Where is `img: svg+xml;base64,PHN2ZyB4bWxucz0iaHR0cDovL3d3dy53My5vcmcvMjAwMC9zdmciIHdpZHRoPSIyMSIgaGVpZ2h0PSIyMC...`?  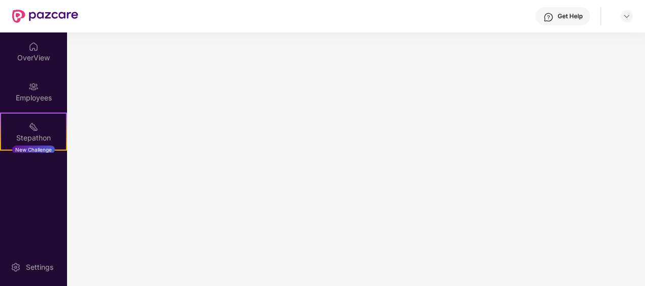 img: svg+xml;base64,PHN2ZyB4bWxucz0iaHR0cDovL3d3dy53My5vcmcvMjAwMC9zdmciIHdpZHRoPSIyMSIgaGVpZ2h0PSIyMC... is located at coordinates (34, 127).